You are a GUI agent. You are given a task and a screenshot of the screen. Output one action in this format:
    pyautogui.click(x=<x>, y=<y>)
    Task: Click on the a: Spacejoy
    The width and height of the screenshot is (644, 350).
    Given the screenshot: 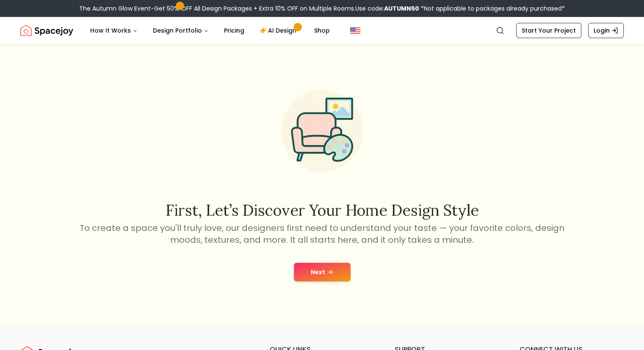 What is the action you would take?
    pyautogui.click(x=47, y=30)
    